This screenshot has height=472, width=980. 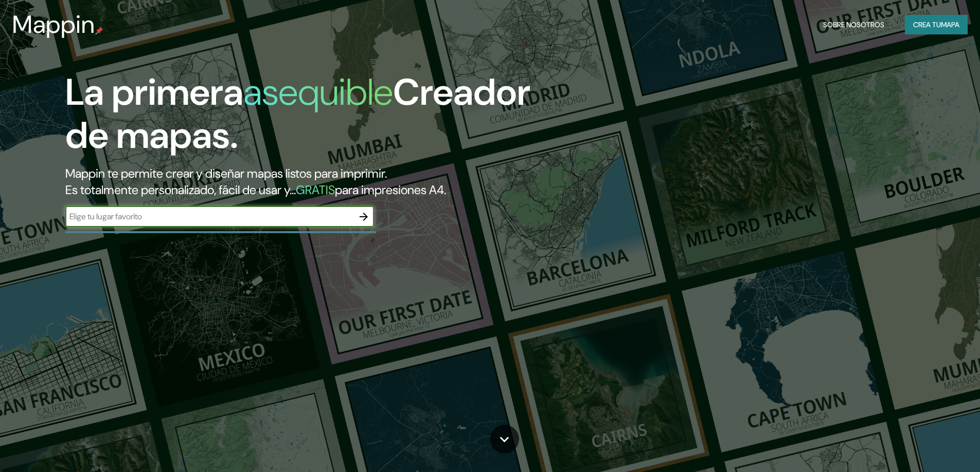 I want to click on font: Creador de mapas., so click(x=298, y=113).